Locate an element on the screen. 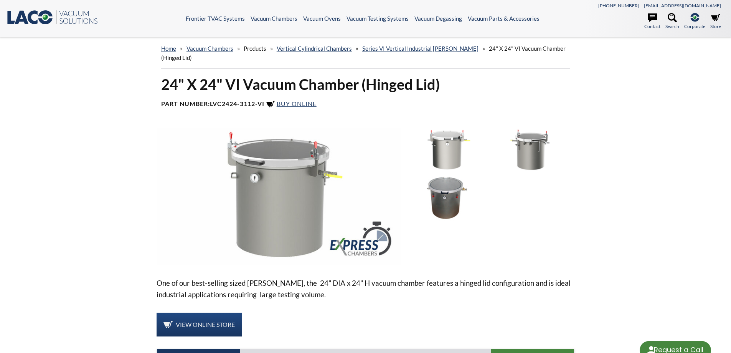  span: View Online Store is located at coordinates (205, 324).